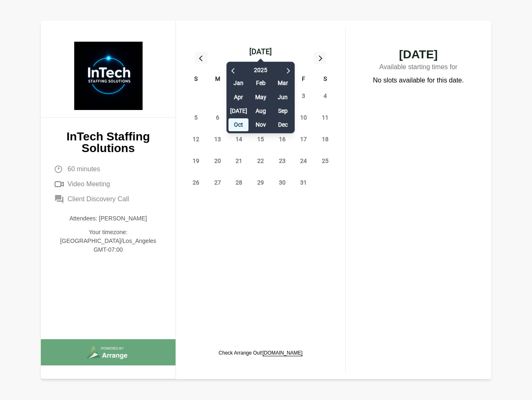  Describe the element at coordinates (239, 182) in the screenshot. I see `span: Tuesday, October 28, 2025` at that location.